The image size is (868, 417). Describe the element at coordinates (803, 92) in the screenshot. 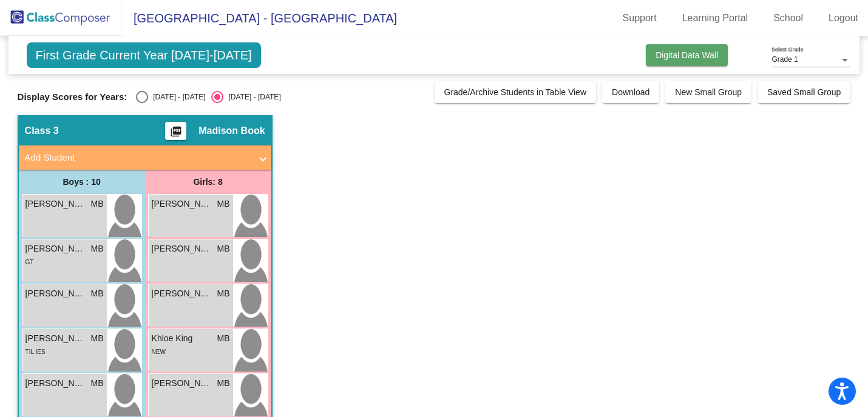

I see `button: Saved Small Group` at that location.